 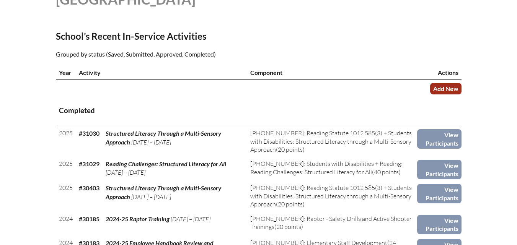 I want to click on span: 2024-25 Raptor Training, so click(x=137, y=219).